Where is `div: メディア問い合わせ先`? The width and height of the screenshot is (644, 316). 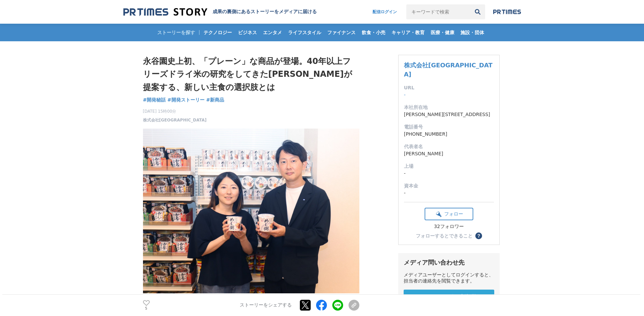 div: メディア問い合わせ先 is located at coordinates (449, 263).